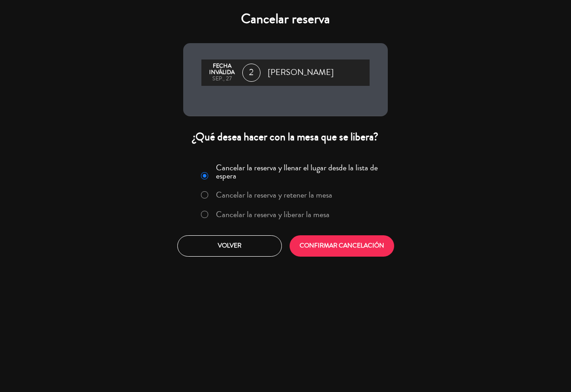 Image resolution: width=571 pixels, height=392 pixels. What do you see at coordinates (286, 19) in the screenshot?
I see `h4: Cancelar reserva` at bounding box center [286, 19].